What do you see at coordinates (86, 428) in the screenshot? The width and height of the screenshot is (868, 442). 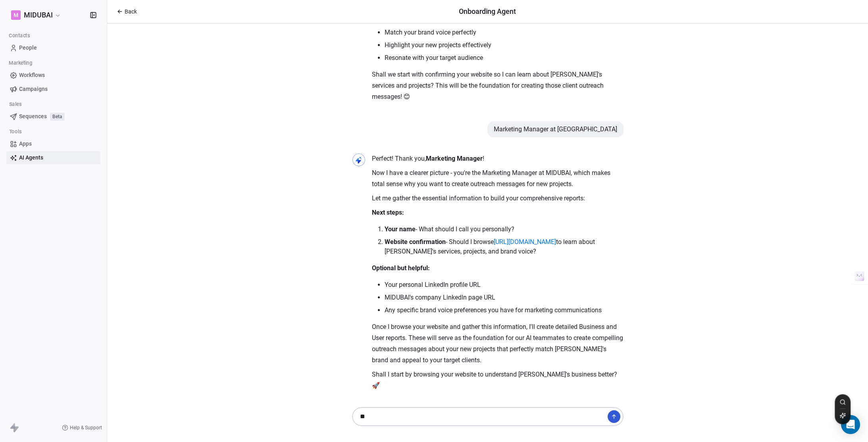 I see `span: Help & Support` at bounding box center [86, 428].